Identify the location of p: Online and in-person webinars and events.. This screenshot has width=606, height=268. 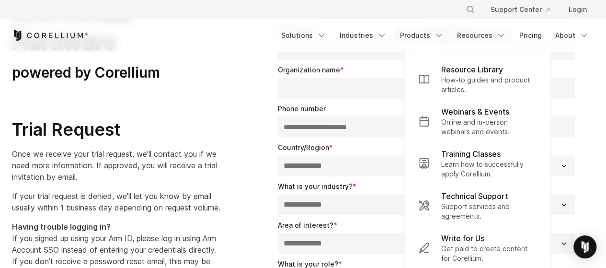
(489, 127).